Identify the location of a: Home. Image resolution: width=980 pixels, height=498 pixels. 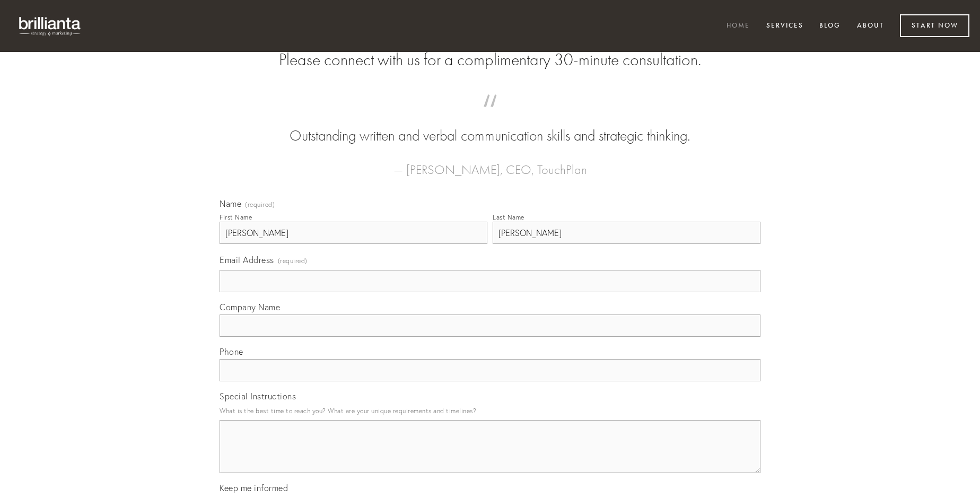
(738, 26).